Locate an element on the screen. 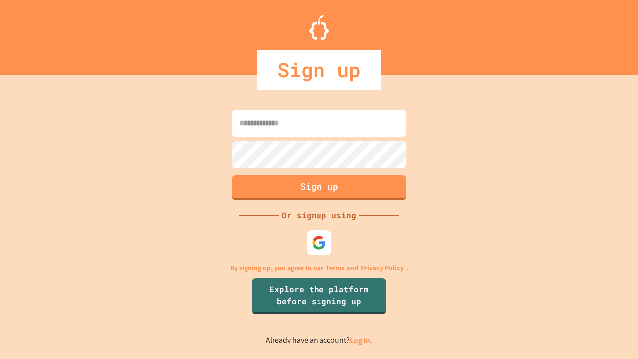 Image resolution: width=638 pixels, height=359 pixels. p: By signing up, you agree to our and . is located at coordinates (319, 268).